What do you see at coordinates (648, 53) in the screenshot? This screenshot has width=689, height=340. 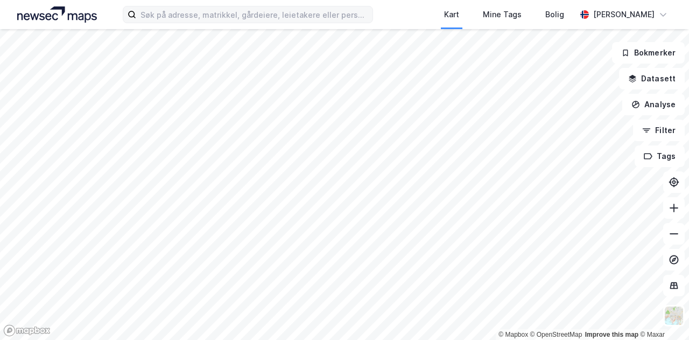 I see `button: Bokmerker` at bounding box center [648, 53].